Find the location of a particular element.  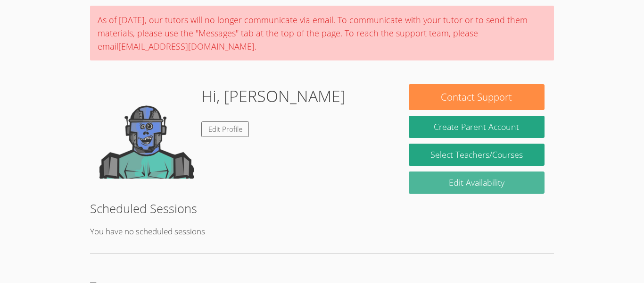

button: Contact Support is located at coordinates (477, 97).